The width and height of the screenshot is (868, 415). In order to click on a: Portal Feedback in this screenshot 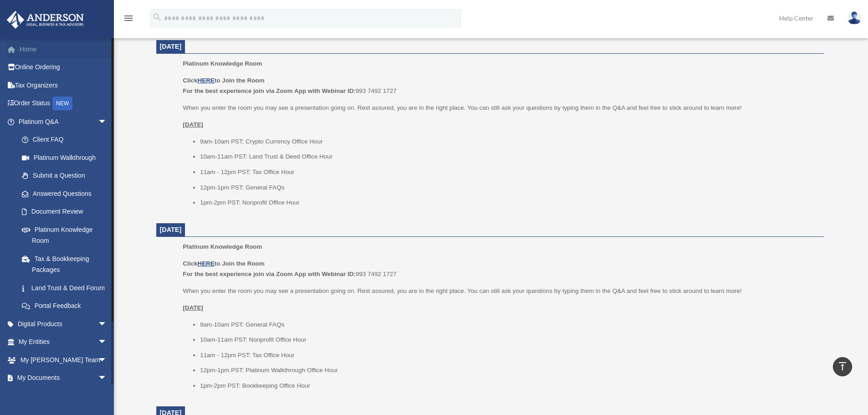, I will do `click(66, 306)`.